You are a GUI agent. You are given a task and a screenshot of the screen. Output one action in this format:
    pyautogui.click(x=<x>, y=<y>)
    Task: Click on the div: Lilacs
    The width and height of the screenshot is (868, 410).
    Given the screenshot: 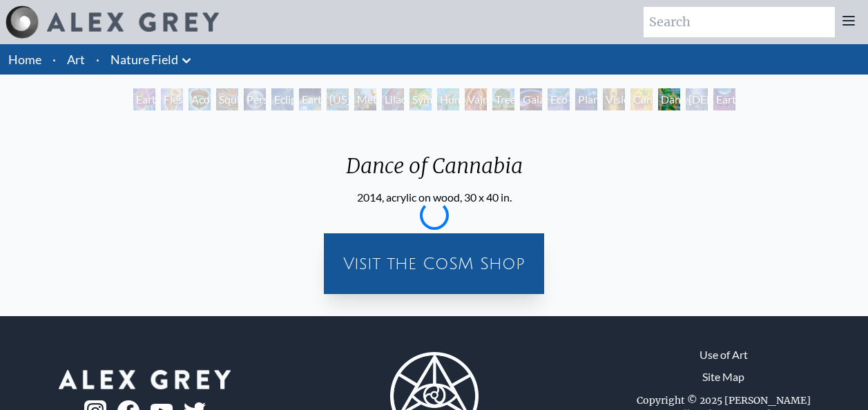 What is the action you would take?
    pyautogui.click(x=393, y=99)
    